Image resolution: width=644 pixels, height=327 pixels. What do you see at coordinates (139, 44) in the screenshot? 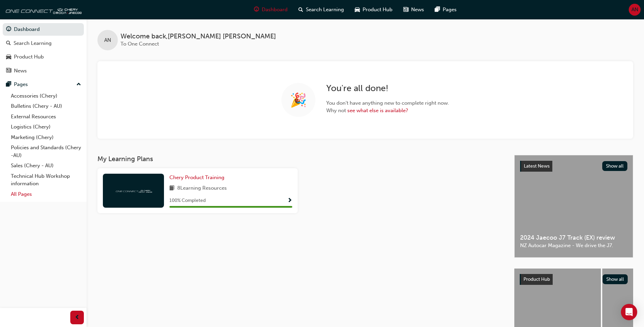
I see `span: To One Connect` at bounding box center [139, 44].